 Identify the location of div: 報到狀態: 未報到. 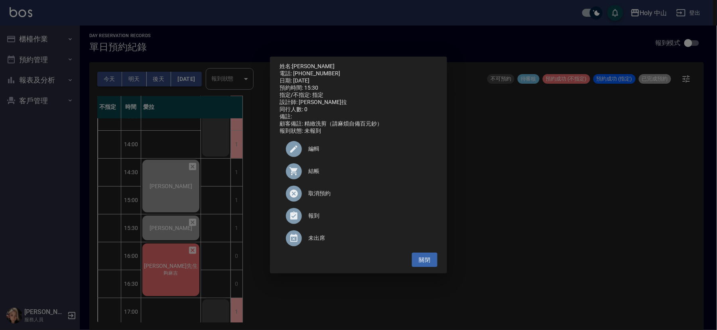
(358, 131).